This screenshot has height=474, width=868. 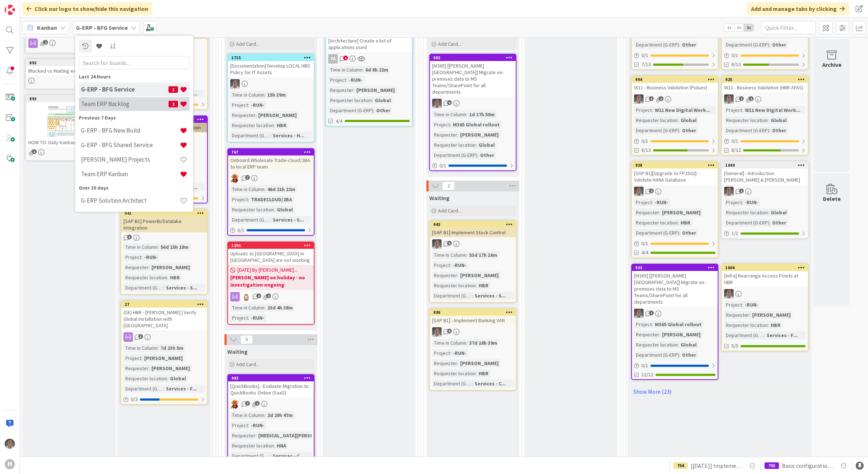 I want to click on h4: G-ERP Solution Architect, so click(x=130, y=201).